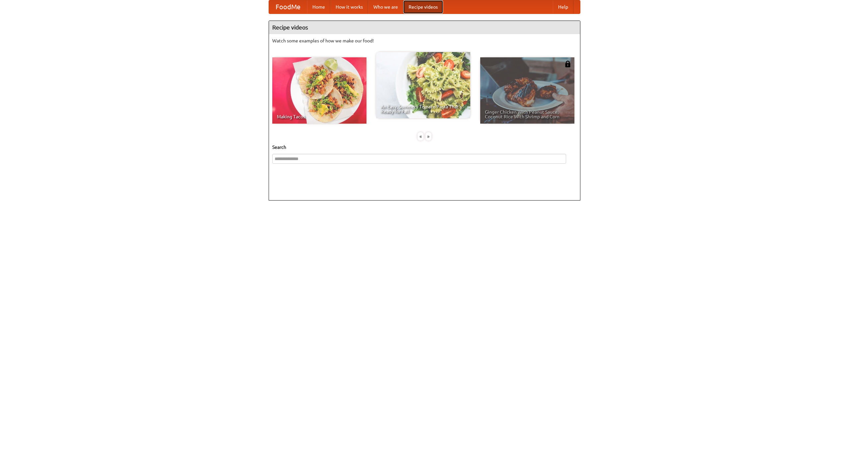 This screenshot has height=469, width=849. Describe the element at coordinates (423, 7) in the screenshot. I see `a: Recipe videos` at that location.